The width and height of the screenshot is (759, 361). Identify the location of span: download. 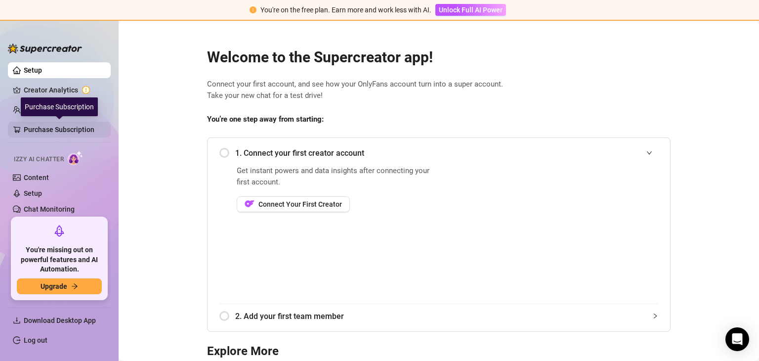
(17, 320).